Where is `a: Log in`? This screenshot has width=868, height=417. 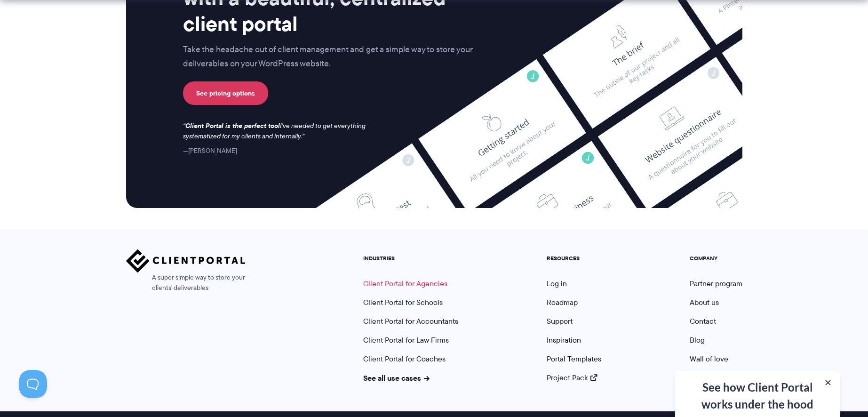
a: Log in is located at coordinates (557, 283).